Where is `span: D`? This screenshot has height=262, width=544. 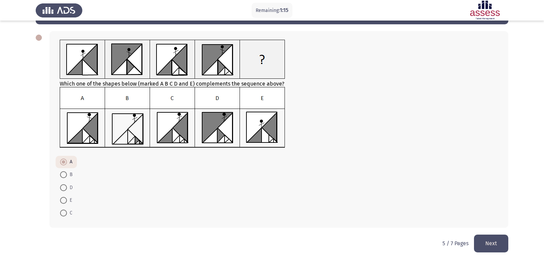 span: D is located at coordinates (70, 188).